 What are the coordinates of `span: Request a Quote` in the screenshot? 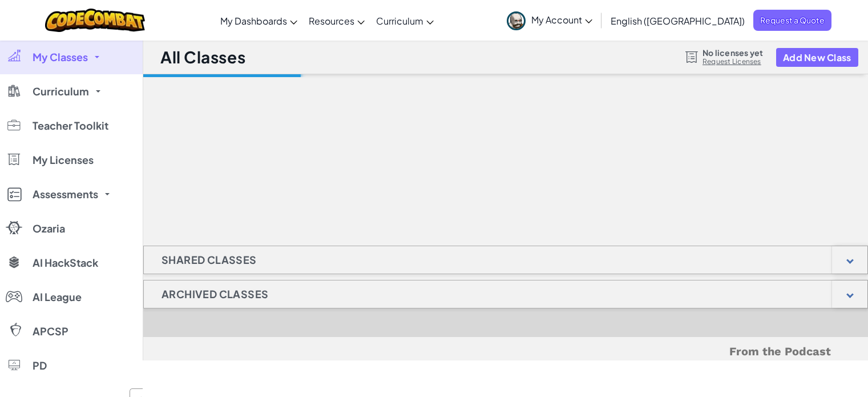 It's located at (792, 20).